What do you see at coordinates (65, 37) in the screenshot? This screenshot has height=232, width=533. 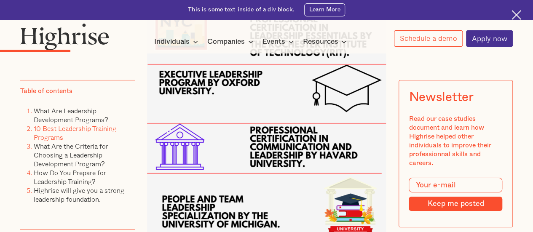 I see `img: Highrise logo` at bounding box center [65, 37].